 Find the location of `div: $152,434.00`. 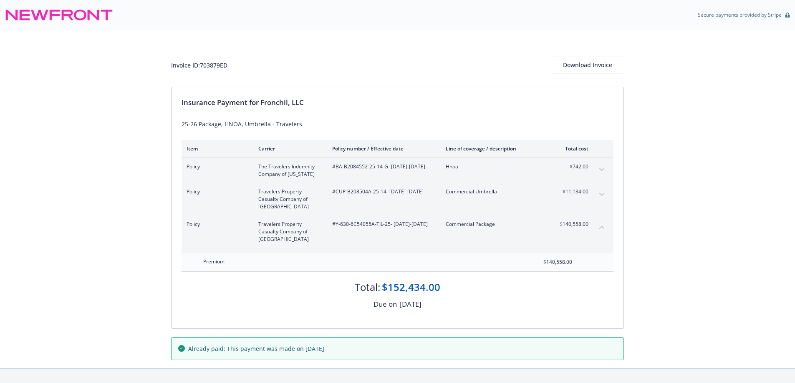

div: $152,434.00 is located at coordinates (411, 287).